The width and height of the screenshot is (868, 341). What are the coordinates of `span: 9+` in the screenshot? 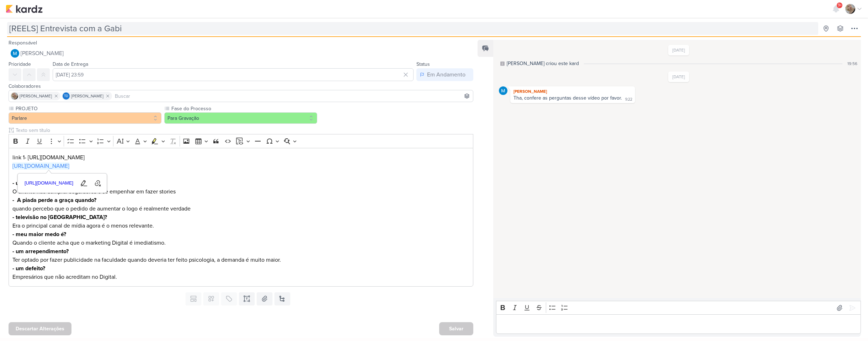 It's located at (840, 6).